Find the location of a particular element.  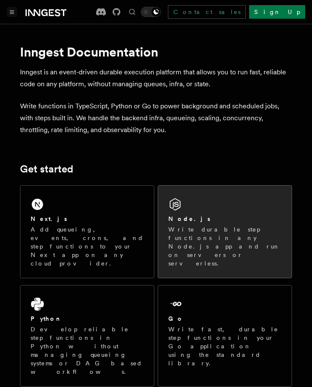

h2: Go is located at coordinates (176, 319).